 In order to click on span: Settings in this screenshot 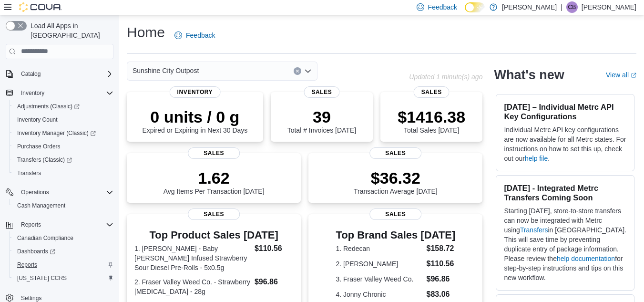, I will do `click(31, 298)`.